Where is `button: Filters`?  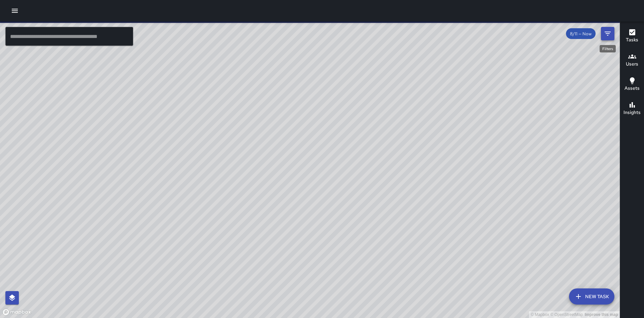 button: Filters is located at coordinates (608, 34).